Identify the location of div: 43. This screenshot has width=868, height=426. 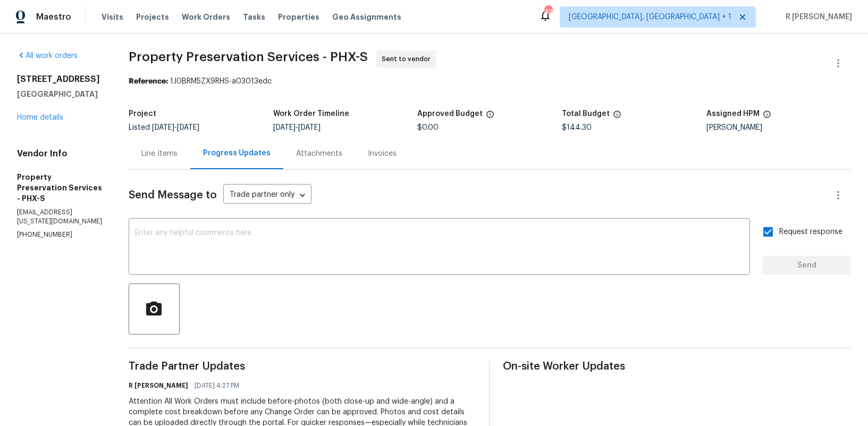
(548, 12).